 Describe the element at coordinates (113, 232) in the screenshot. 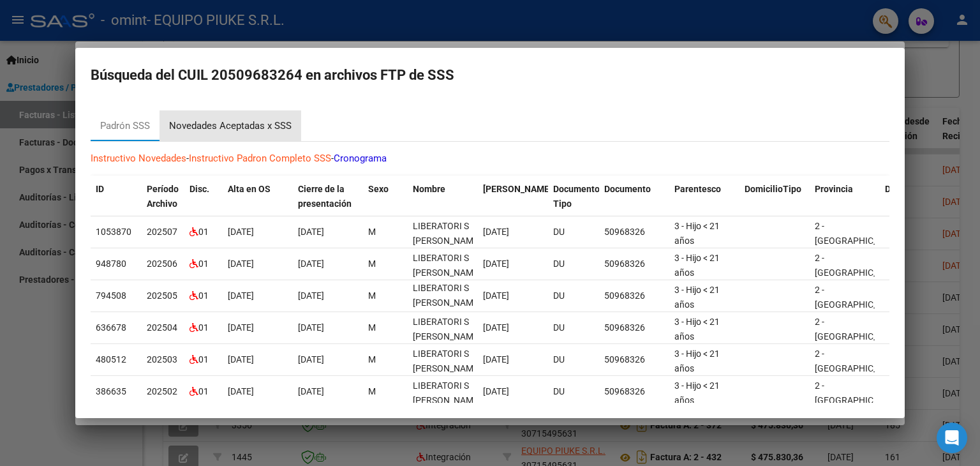

I see `span: 1053870` at that location.